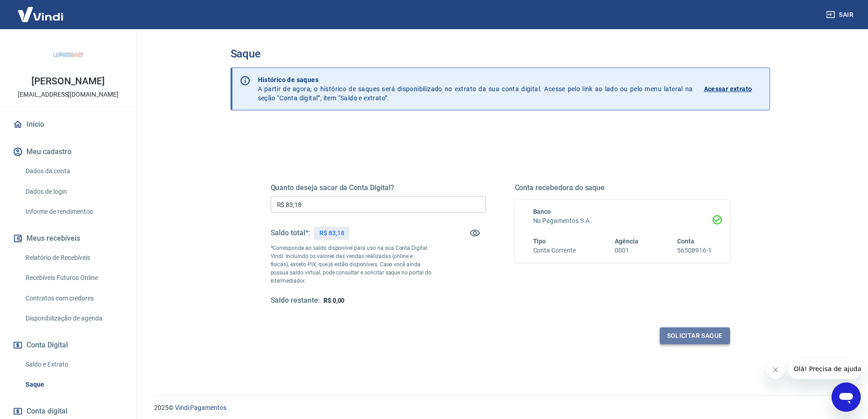  Describe the element at coordinates (73, 364) in the screenshot. I see `a: Saldo e Extrato` at that location.